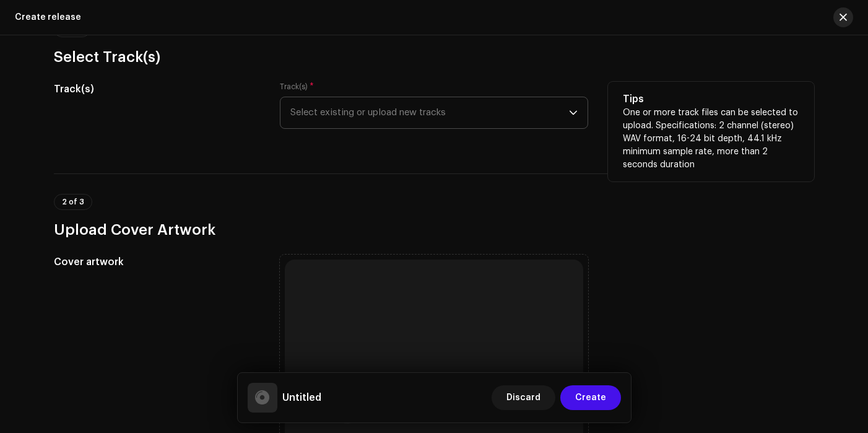 The height and width of the screenshot is (433, 868). What do you see at coordinates (711, 139) in the screenshot?
I see `p: One or more track files can be selected to upload. Specifications: 2 channel (stereo) WAV format,...` at bounding box center [711, 139].